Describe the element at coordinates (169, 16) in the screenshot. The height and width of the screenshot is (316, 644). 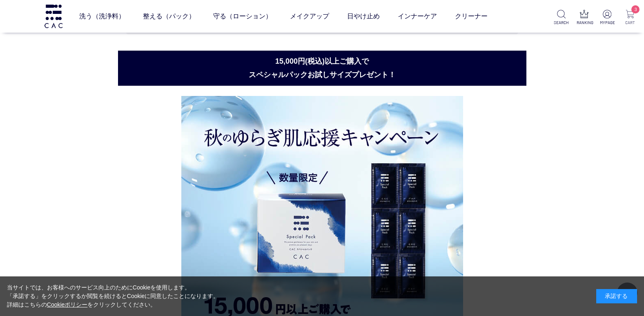
I see `a: 整える（パック）` at that location.